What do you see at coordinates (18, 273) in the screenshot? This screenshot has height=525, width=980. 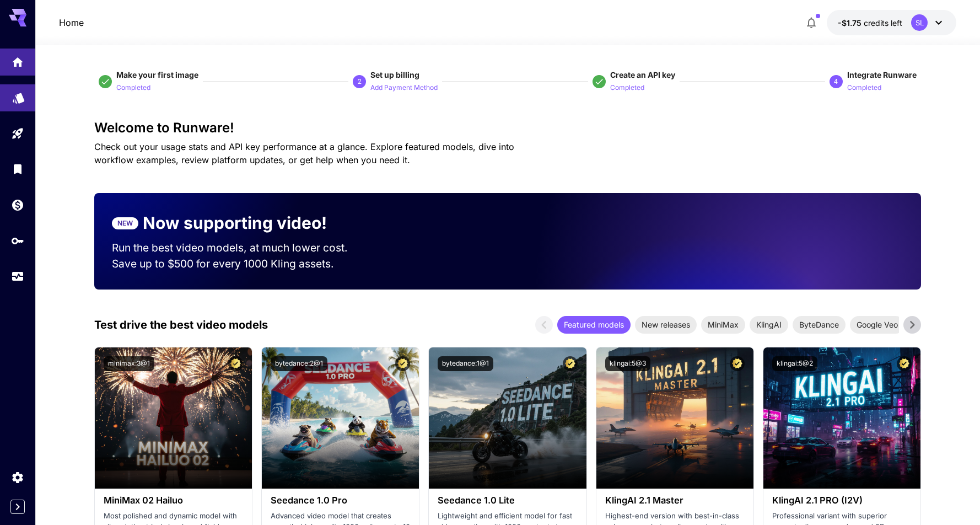 I see `div: Usage` at bounding box center [18, 273].